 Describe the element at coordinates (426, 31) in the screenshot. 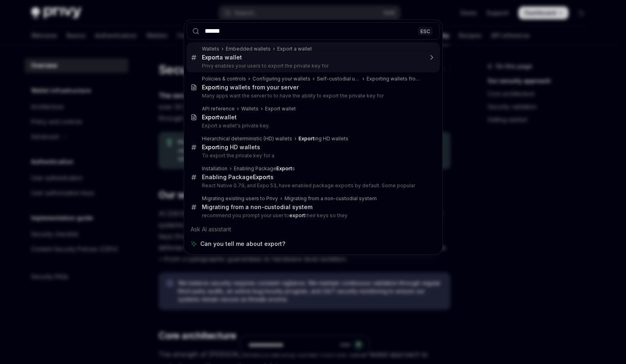

I see `div: ESC` at that location.